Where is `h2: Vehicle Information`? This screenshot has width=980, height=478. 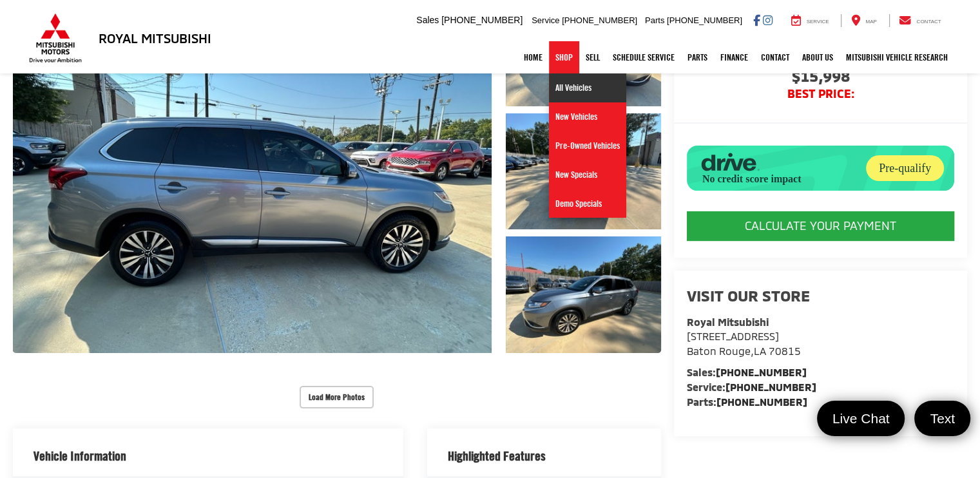
h2: Vehicle Information is located at coordinates (80, 456).